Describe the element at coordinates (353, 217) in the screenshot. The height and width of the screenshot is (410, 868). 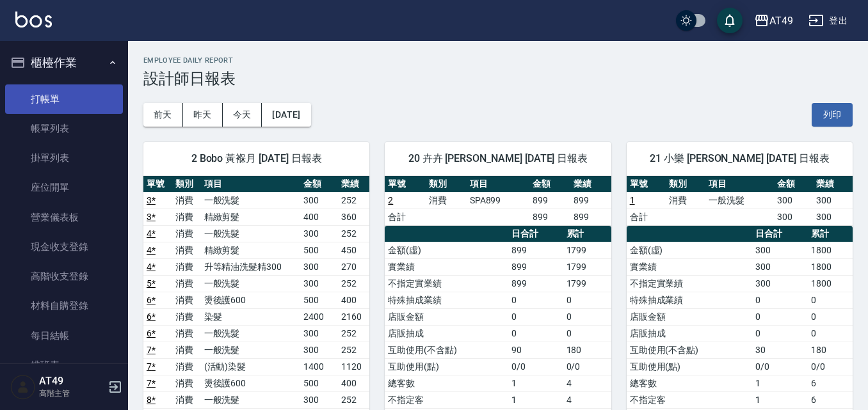
I see `td: 360` at that location.